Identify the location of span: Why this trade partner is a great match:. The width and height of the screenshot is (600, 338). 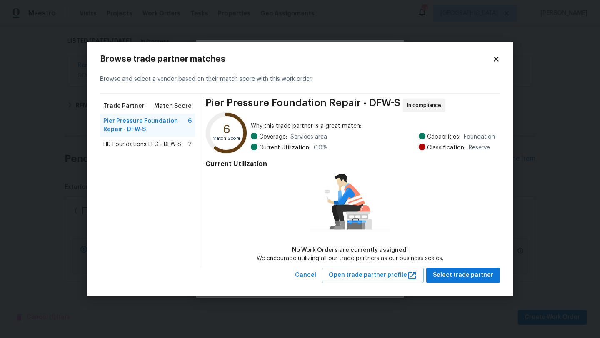
(373, 126).